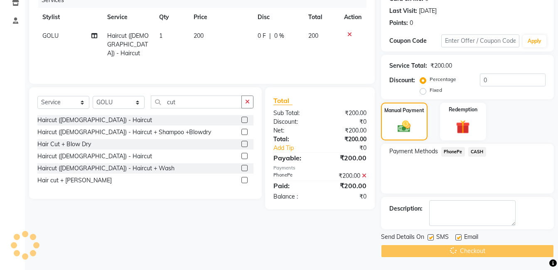 This screenshot has width=558, height=270. Describe the element at coordinates (353, 17) in the screenshot. I see `th: Action` at that location.